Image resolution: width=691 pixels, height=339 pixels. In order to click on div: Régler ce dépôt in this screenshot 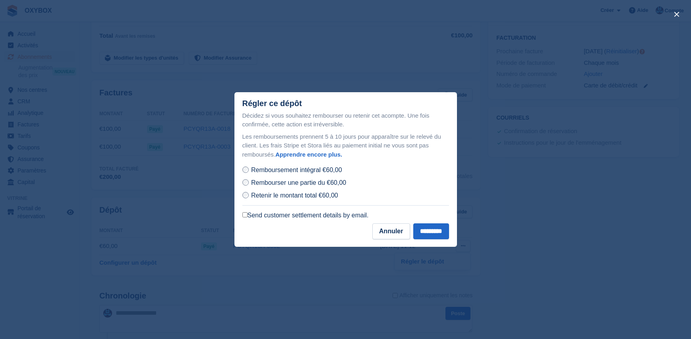, I will do `click(272, 103)`.